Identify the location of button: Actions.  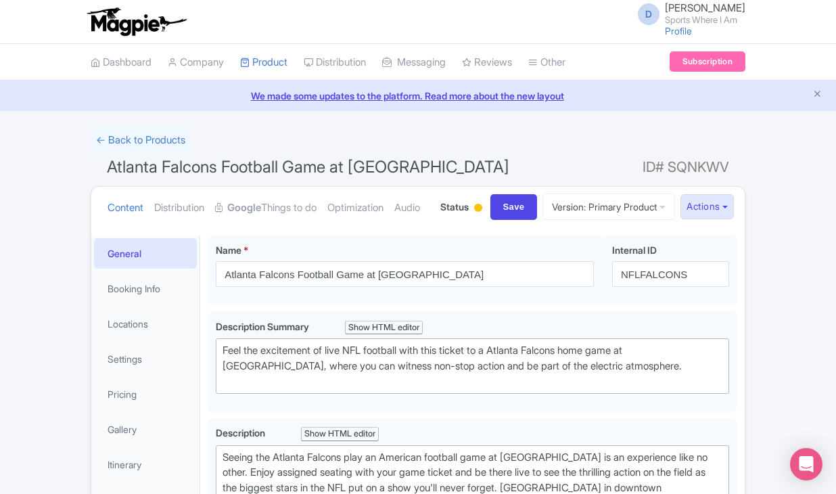
(707, 206).